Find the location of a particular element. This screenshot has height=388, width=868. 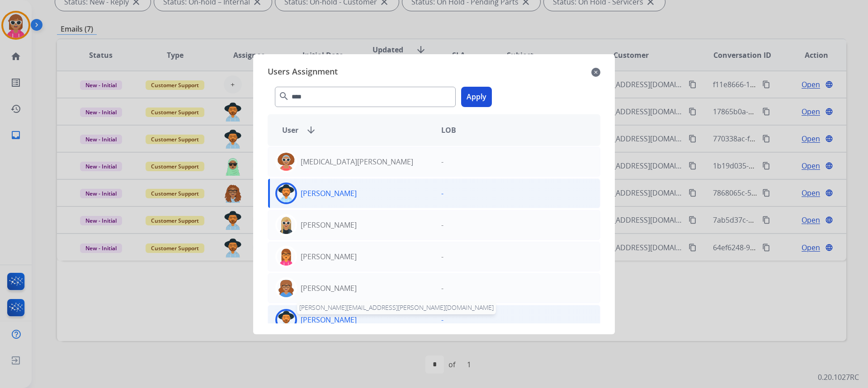

span: LOB is located at coordinates (448, 130).